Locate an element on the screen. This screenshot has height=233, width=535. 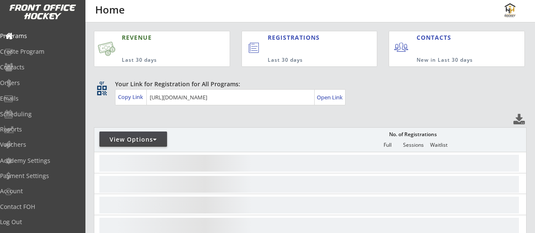
div: Open Link is located at coordinates (330, 97).